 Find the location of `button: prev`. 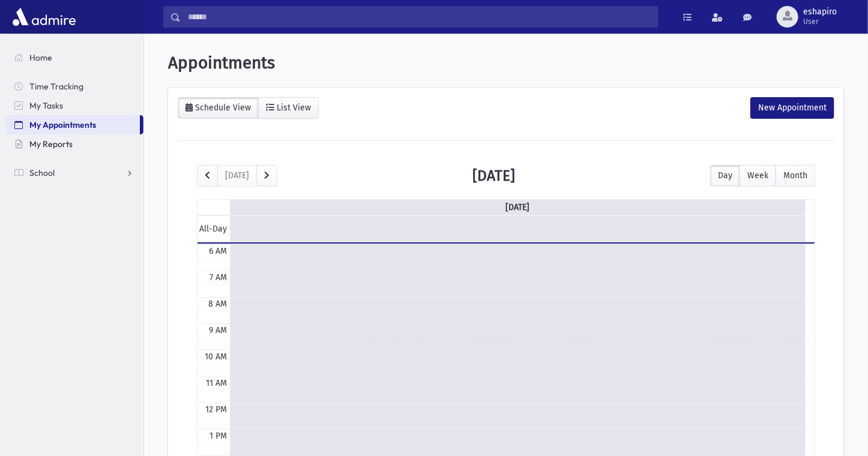

button: prev is located at coordinates (207, 176).